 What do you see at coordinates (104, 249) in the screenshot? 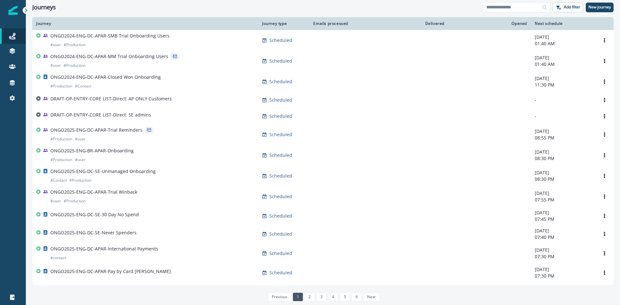
I see `p: ONGO2025-ENG-DC-APAR-International Payments` at bounding box center [104, 249].